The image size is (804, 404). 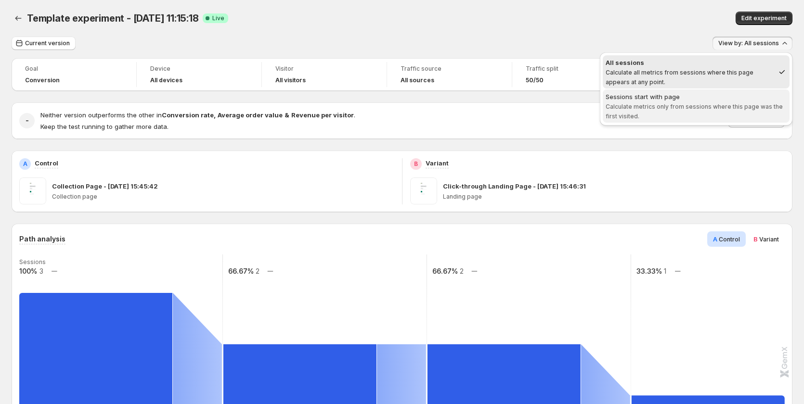 I want to click on a: GoalConversion, so click(x=74, y=75).